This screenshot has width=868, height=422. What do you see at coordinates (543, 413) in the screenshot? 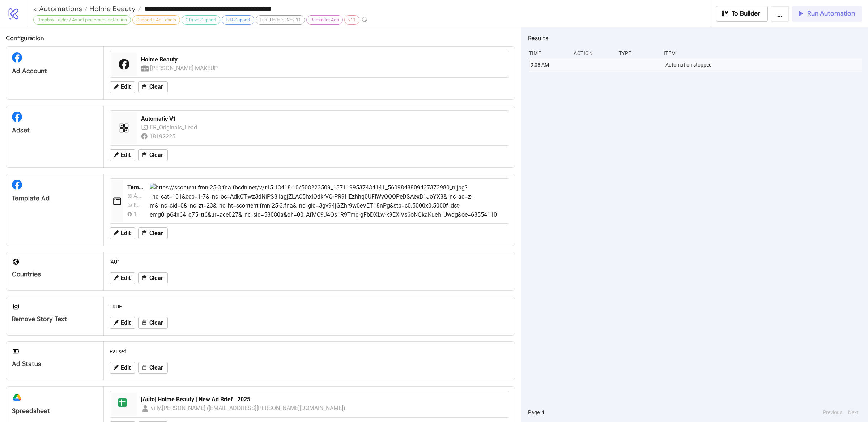
I see `button: 1` at bounding box center [543, 413].